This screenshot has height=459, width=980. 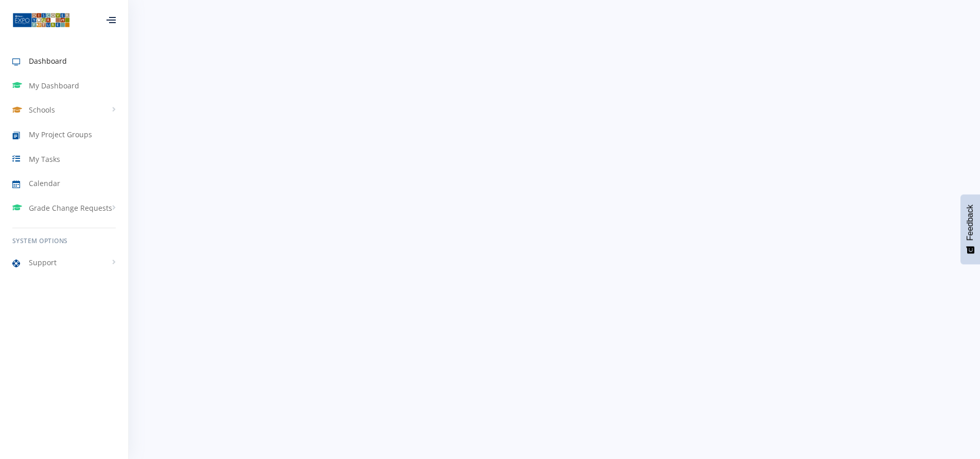 What do you see at coordinates (60, 134) in the screenshot?
I see `span: My Project Groups` at bounding box center [60, 134].